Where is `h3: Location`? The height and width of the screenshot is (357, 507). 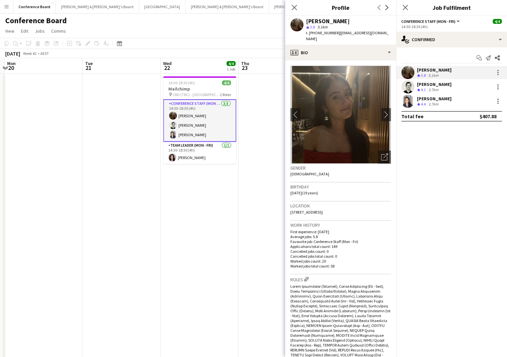
h3: Location is located at coordinates (341, 206).